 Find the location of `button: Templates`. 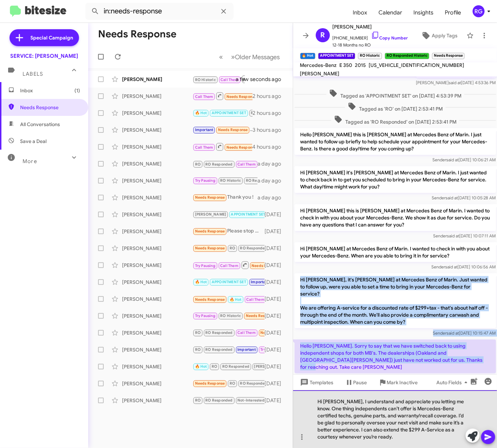

button: Templates is located at coordinates (316, 383).